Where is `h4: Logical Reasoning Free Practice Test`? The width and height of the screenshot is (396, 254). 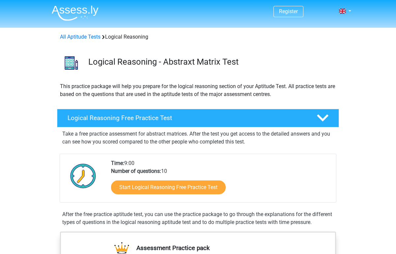 h4: Logical Reasoning Free Practice Test is located at coordinates (187, 118).